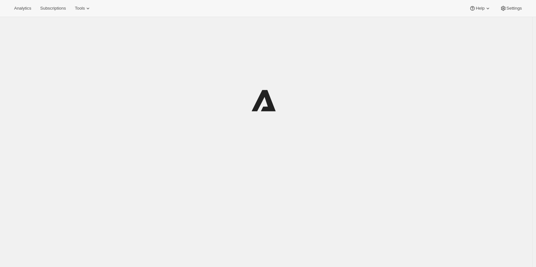 The image size is (536, 267). I want to click on span: Analytics, so click(22, 8).